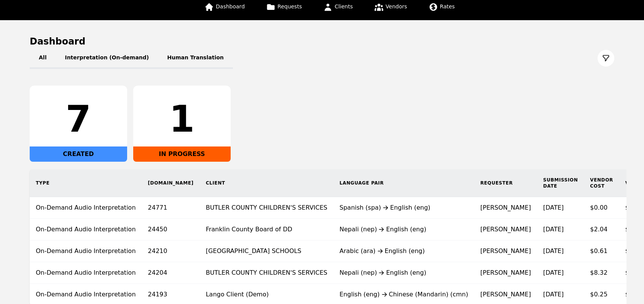 Image resolution: width=644 pixels, height=304 pixels. I want to click on th: Submission Date, so click(560, 183).